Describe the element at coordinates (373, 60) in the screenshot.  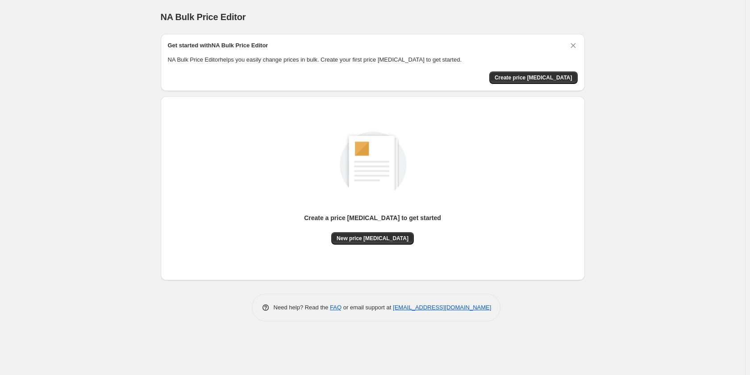
I see `p: NA Bulk Price Editor helps you easily change prices in bulk. Create your first price [MEDICAL_DAT...` at that location.